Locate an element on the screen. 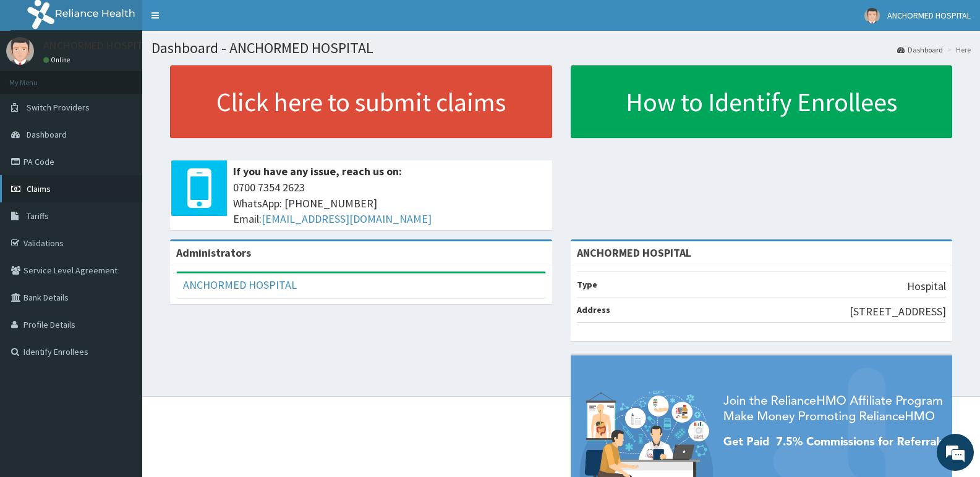 This screenshot has width=980, height=477. a: Online is located at coordinates (58, 60).